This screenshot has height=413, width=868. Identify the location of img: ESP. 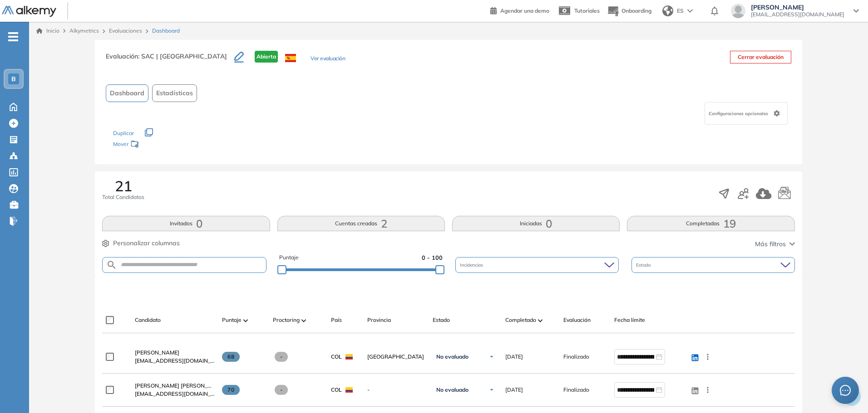
(291, 58).